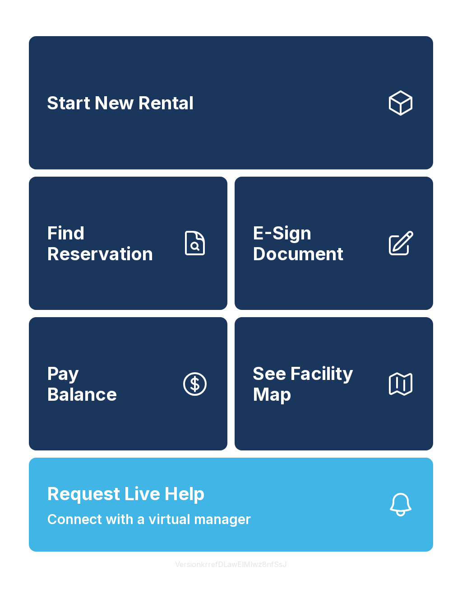 This screenshot has height=595, width=462. Describe the element at coordinates (128, 383) in the screenshot. I see `button: PayBalance` at that location.